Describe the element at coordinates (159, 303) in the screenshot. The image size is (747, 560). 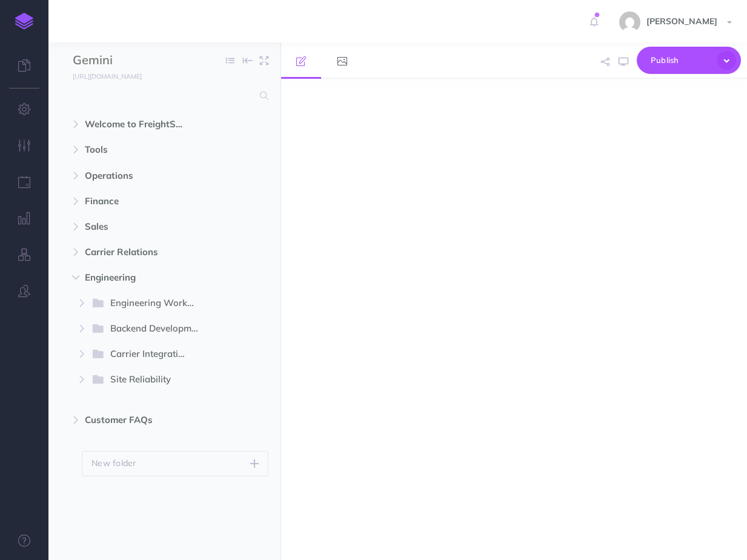
I see `span: Engineering Workflow` at that location.